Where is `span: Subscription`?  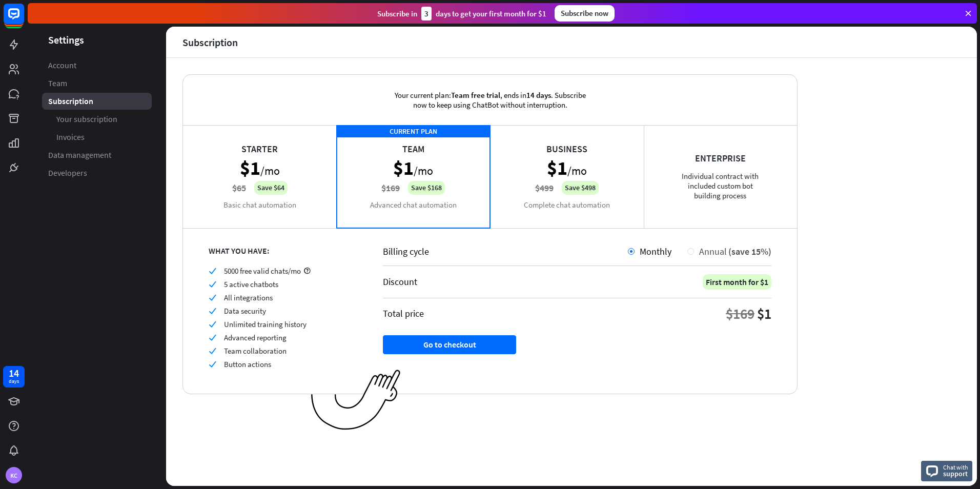 span: Subscription is located at coordinates (71, 101).